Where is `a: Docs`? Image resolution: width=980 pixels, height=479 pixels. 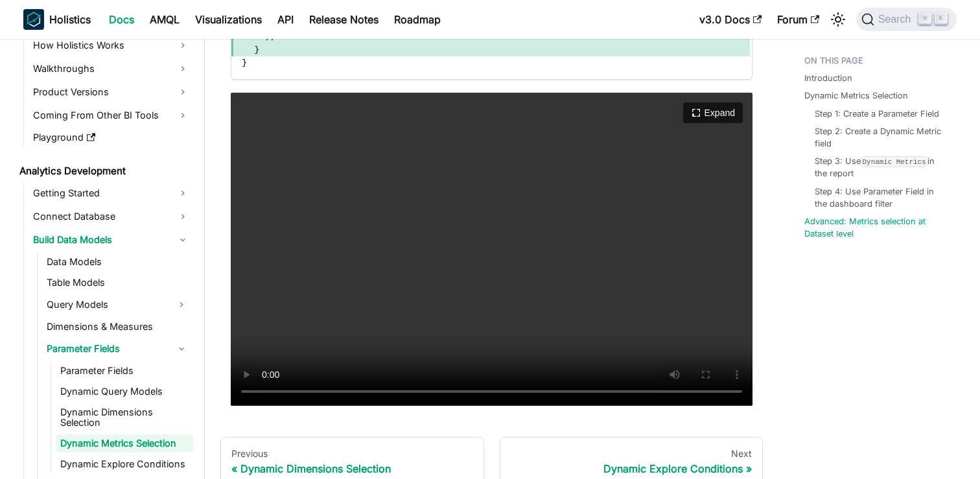
a: Docs is located at coordinates (121, 19).